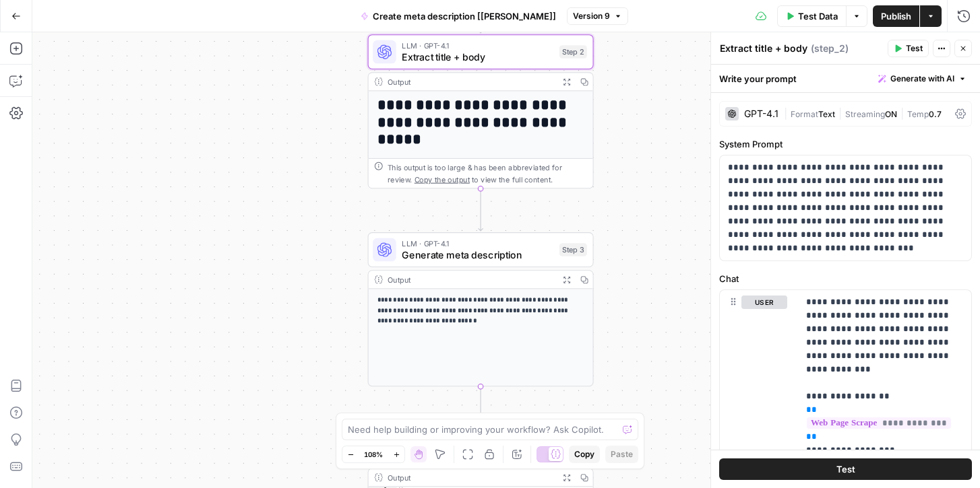 The image size is (980, 488). Describe the element at coordinates (573, 250) in the screenshot. I see `div: Step 3` at that location.